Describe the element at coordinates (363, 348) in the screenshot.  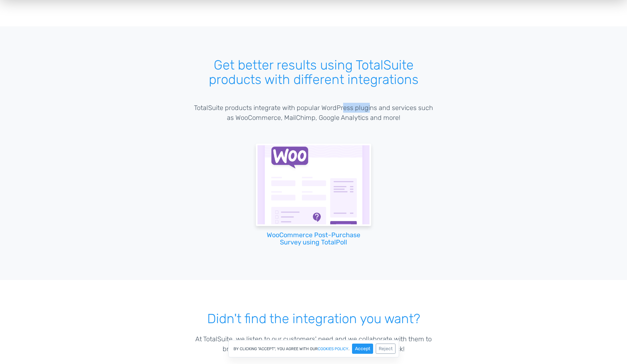
I see `button: Accept` at that location.